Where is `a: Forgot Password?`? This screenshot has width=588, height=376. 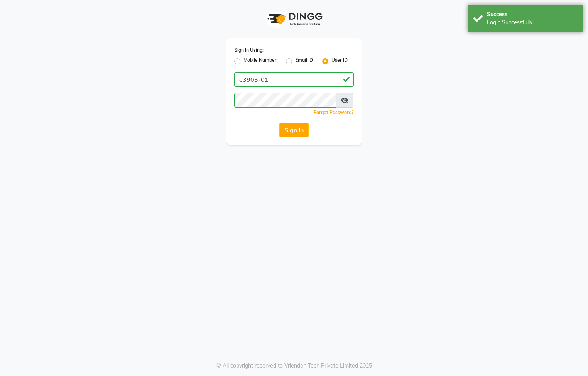
a: Forgot Password? is located at coordinates (334, 112).